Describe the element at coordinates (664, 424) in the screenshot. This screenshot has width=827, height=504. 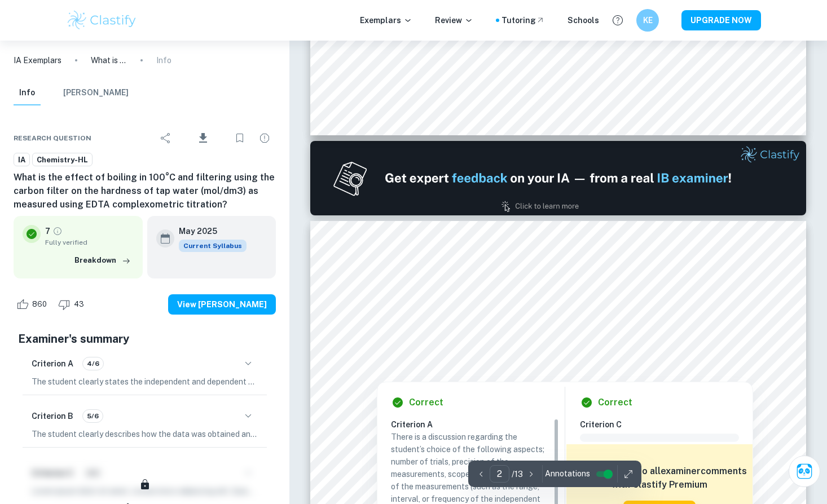
I see `h6: Criterion C` at that location.